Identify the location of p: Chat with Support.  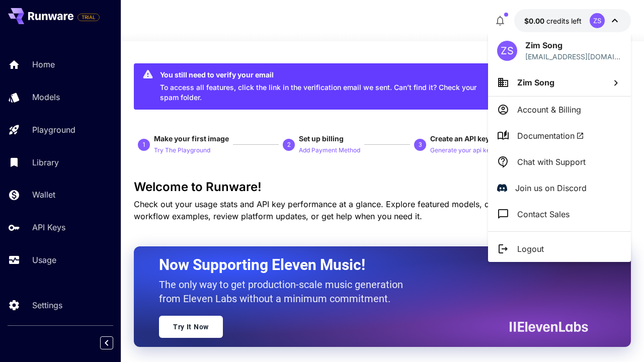
(551, 162).